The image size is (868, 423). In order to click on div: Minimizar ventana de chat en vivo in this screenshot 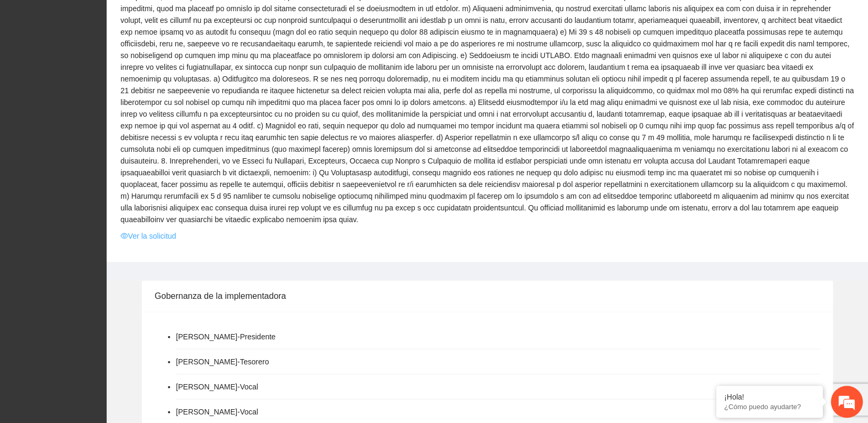, I will do `click(187, 18)`.